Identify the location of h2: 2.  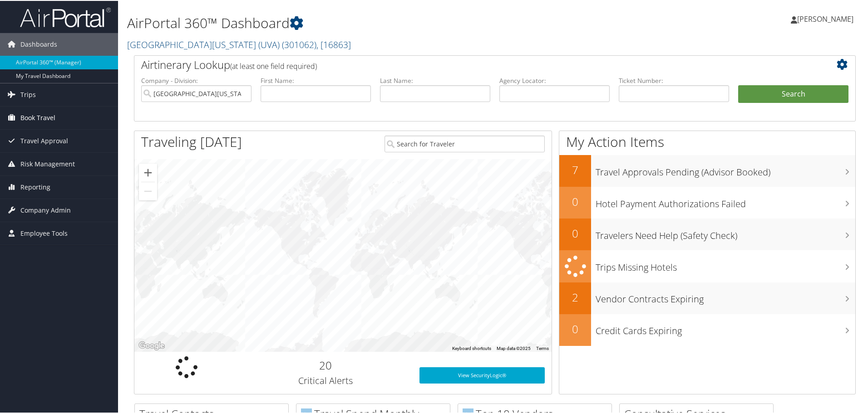
(575, 296).